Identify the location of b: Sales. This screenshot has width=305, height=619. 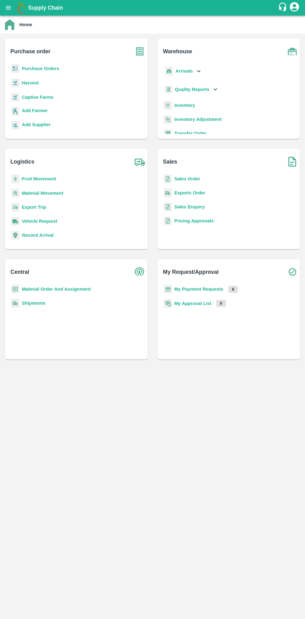
(170, 162).